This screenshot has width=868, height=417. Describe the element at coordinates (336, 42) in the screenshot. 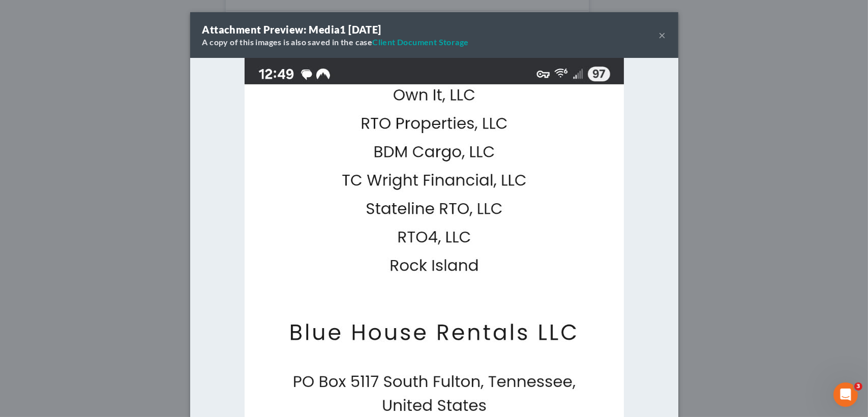

I see `div: A copy of this images is also saved in the case` at that location.